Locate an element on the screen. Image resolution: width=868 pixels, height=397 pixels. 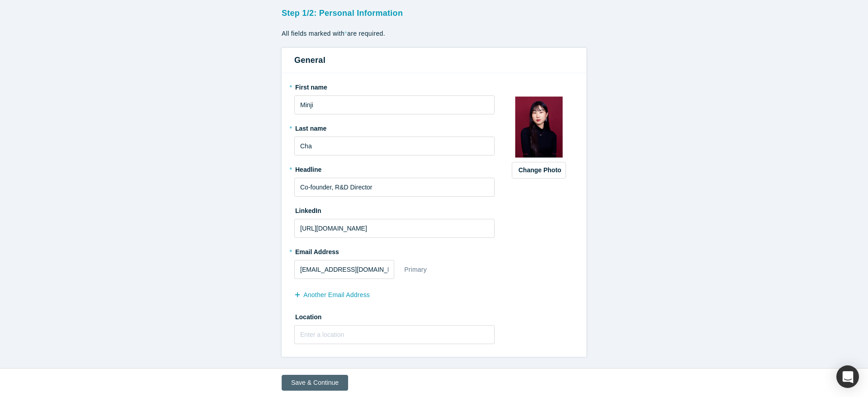
h3: General is located at coordinates (434, 60).